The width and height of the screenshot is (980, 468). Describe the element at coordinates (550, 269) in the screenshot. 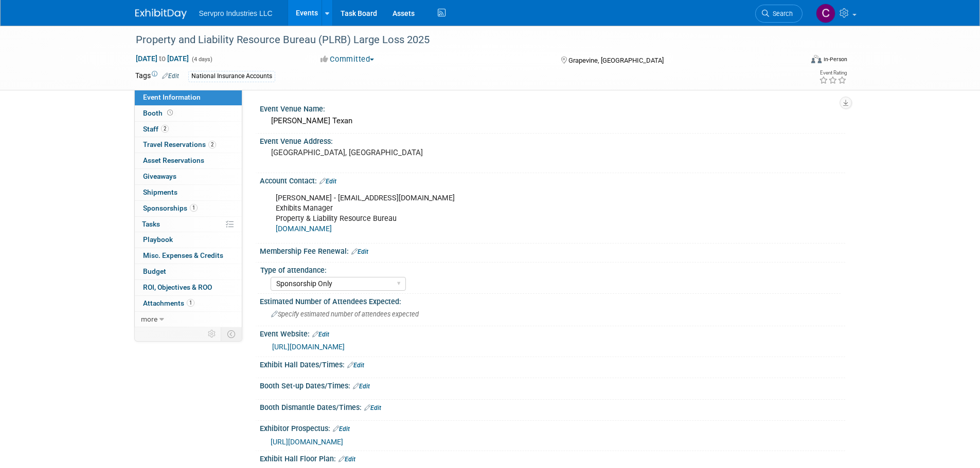

I see `div: Type of attendance:` at that location.